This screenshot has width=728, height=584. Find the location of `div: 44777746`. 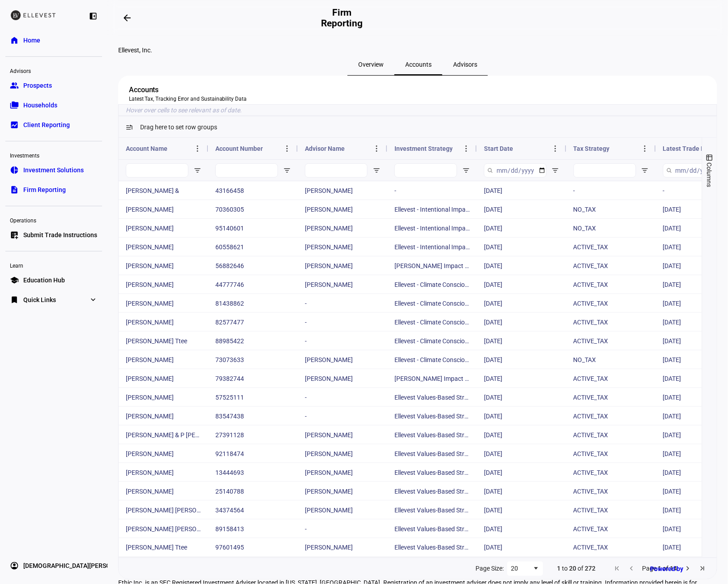

div: 44777746 is located at coordinates (253, 284).